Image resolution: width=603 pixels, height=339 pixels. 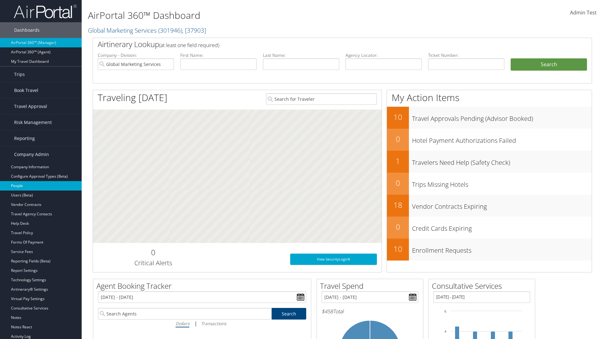 I want to click on h2: Agent Booking Tracker, so click(x=203, y=286).